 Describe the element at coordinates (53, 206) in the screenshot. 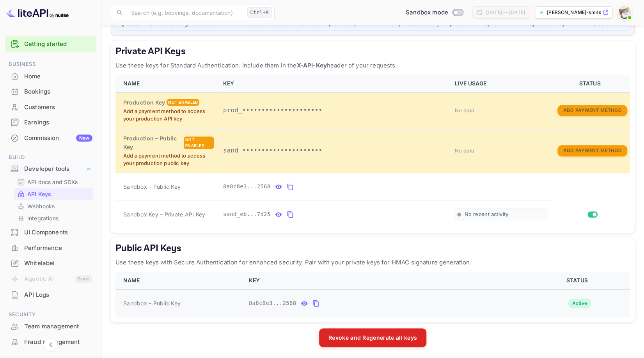

I see `a: Webhooks` at that location.